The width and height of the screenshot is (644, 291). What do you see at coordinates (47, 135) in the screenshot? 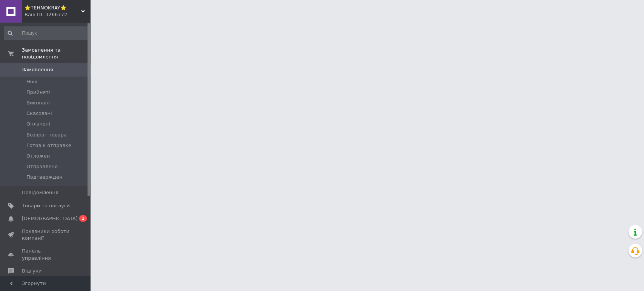
I see `span: Возврат товара` at bounding box center [47, 135].